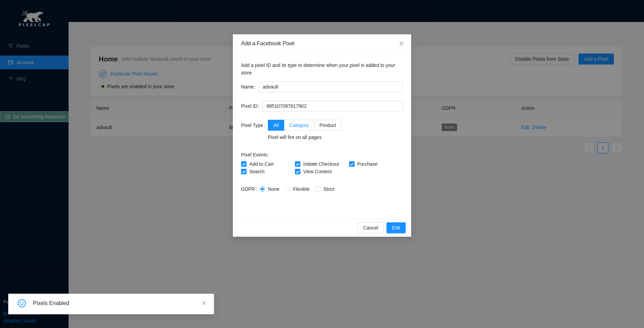 The height and width of the screenshot is (328, 644). What do you see at coordinates (250, 189) in the screenshot?
I see `label: GDPR` at bounding box center [250, 189].